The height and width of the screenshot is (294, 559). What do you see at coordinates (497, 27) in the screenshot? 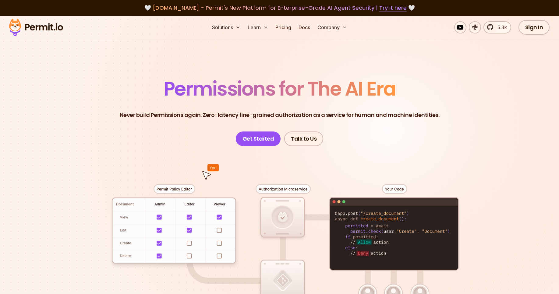
I see `a: 5.3k` at bounding box center [497, 27].